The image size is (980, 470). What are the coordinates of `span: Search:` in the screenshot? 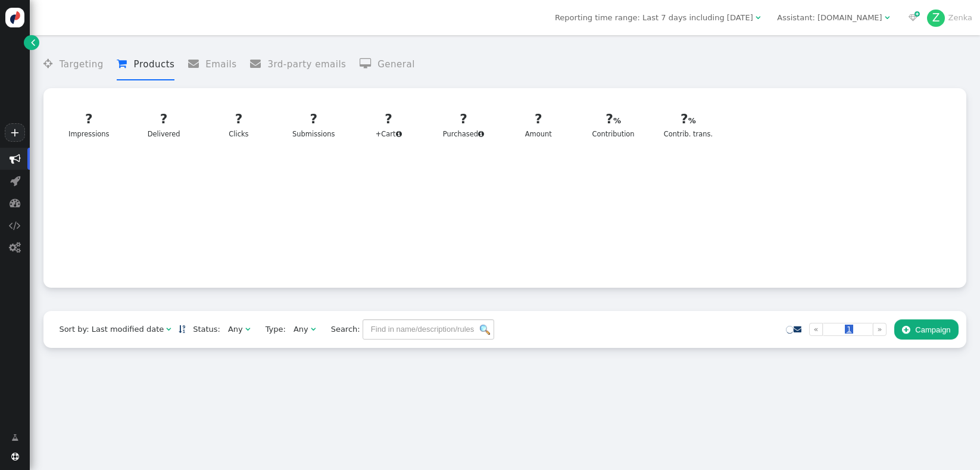 It's located at (342, 329).